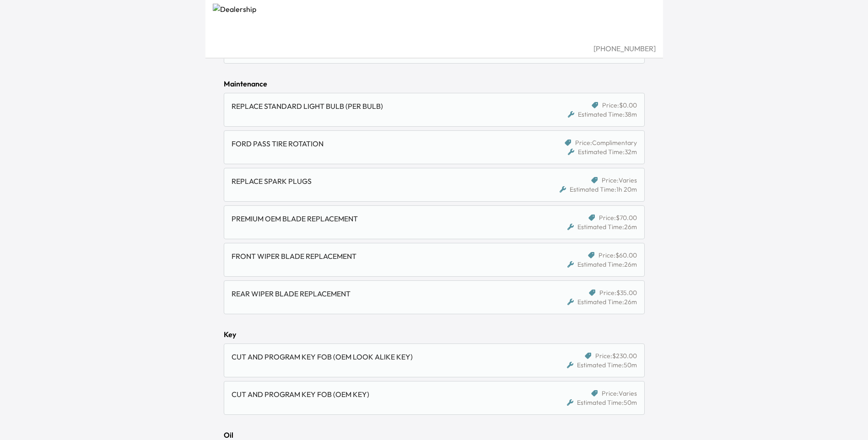 Image resolution: width=868 pixels, height=440 pixels. What do you see at coordinates (380, 143) in the screenshot?
I see `div: FORD PASS TIRE ROTATION` at bounding box center [380, 143].